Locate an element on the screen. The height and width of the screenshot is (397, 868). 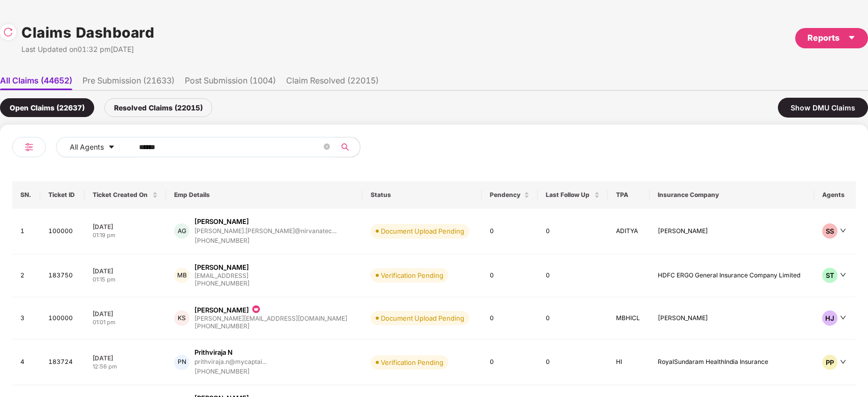
span: search is located at coordinates (345, 147).